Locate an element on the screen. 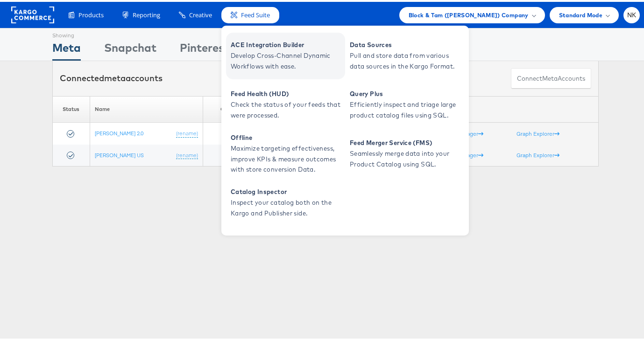 The height and width of the screenshot is (340, 644). span: Efficiently inspect and triage large product catalog files using SQL. is located at coordinates (406, 108).